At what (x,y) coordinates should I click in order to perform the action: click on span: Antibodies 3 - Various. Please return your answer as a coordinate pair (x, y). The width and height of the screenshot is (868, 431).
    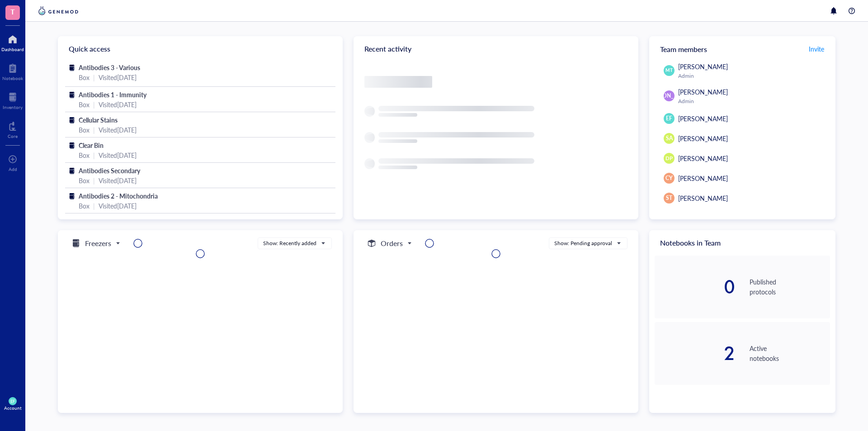
    Looking at the image, I should click on (110, 67).